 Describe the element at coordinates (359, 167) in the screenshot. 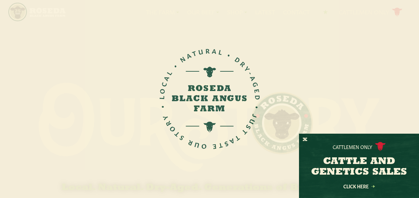

I see `h3: CATTLE AND GENETICS SALES` at that location.